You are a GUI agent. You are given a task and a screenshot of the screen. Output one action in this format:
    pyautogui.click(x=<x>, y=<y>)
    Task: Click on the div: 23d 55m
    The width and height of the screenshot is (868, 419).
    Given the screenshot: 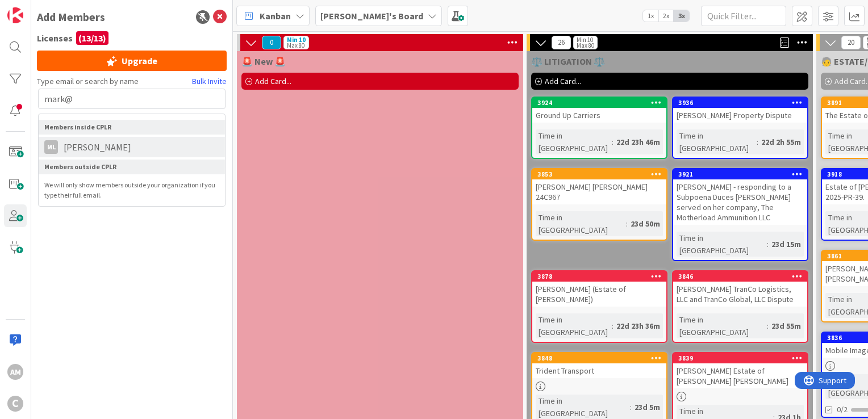 What is the action you would take?
    pyautogui.click(x=786, y=325)
    